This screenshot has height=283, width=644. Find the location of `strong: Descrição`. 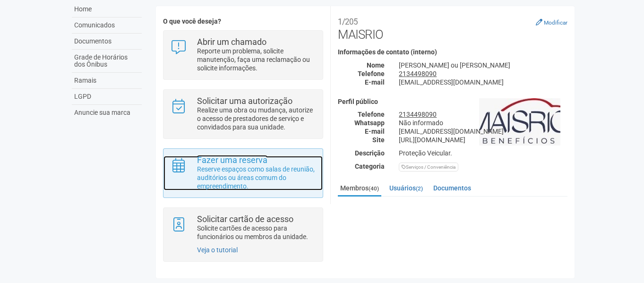

strong: Descrição is located at coordinates (369, 153).